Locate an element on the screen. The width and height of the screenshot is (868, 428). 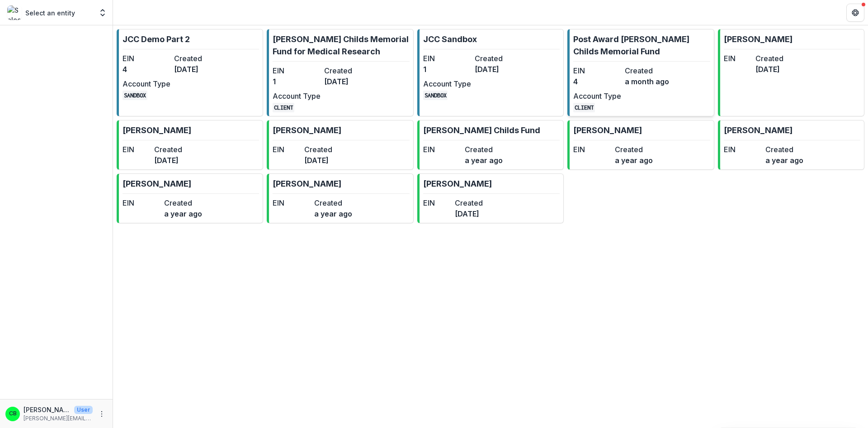
dd: a month ago is located at coordinates (649, 81).